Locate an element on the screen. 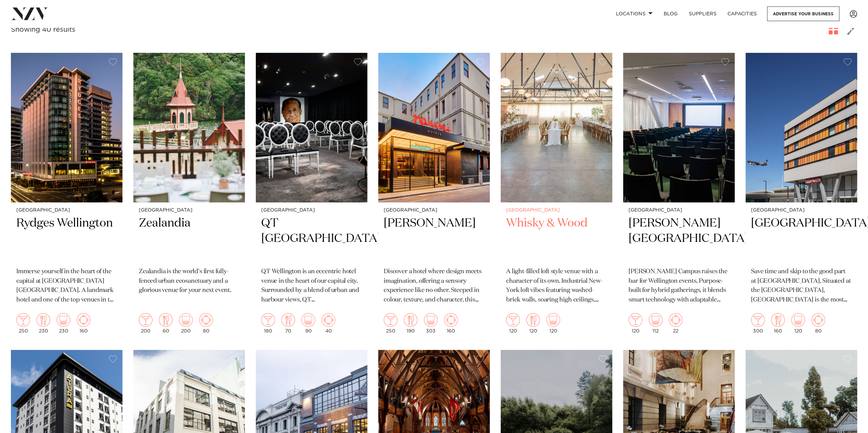  div: 180 is located at coordinates (268, 324).